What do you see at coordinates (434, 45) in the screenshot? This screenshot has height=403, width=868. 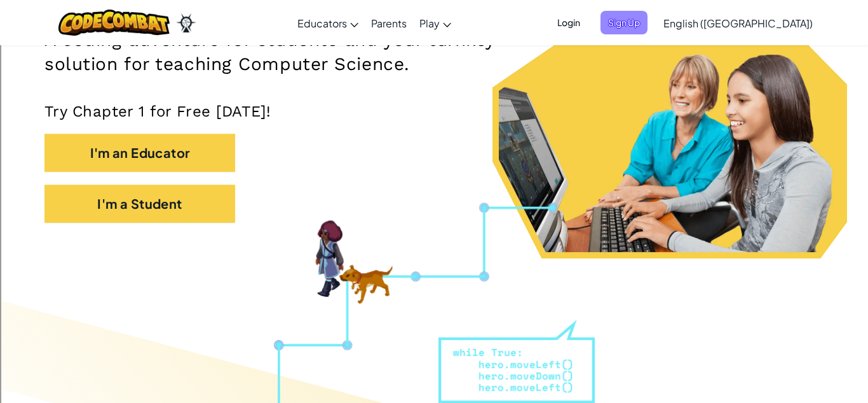 I see `div: Delete` at bounding box center [434, 45].